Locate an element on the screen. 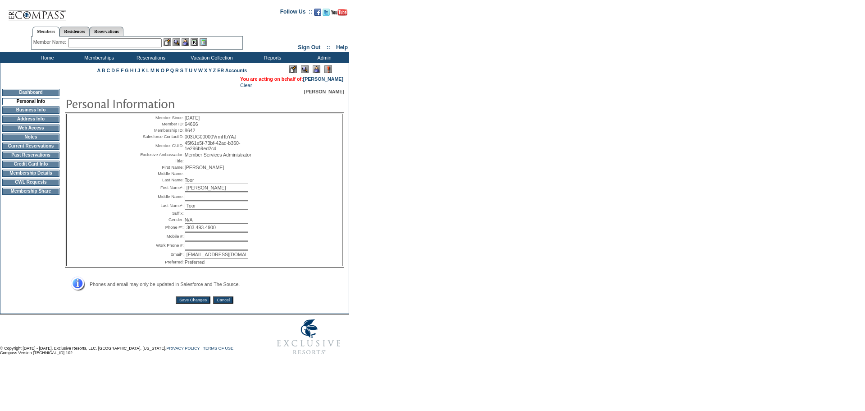 Image resolution: width=865 pixels, height=411 pixels. span: Toor is located at coordinates (189, 180).